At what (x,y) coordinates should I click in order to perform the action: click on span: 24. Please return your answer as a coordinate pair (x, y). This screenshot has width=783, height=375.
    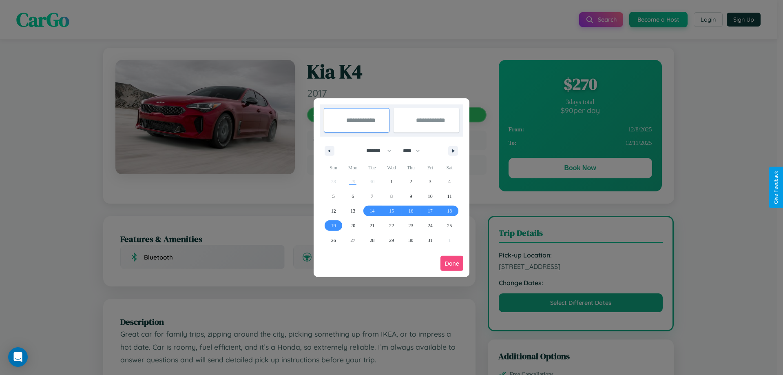
    Looking at the image, I should click on (430, 226).